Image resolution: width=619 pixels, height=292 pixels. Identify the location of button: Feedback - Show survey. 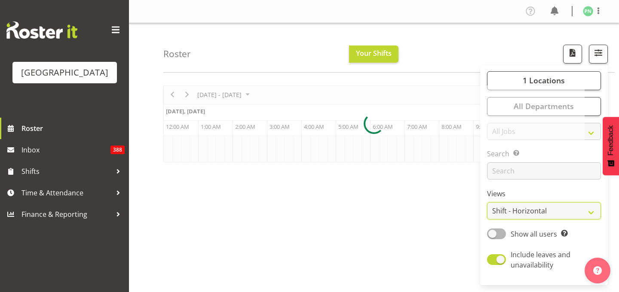
(611, 146).